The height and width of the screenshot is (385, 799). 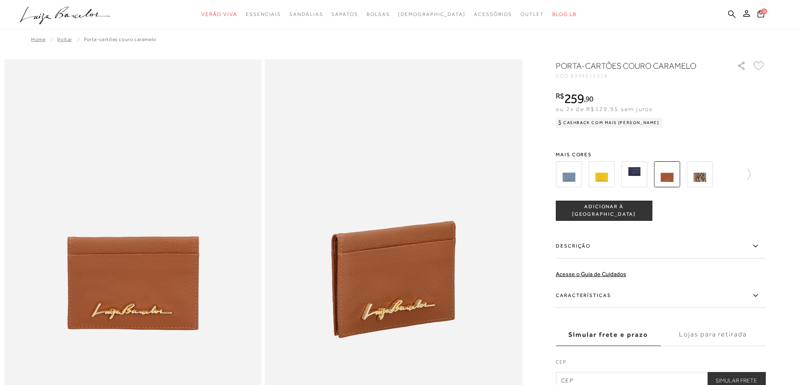 What do you see at coordinates (38, 39) in the screenshot?
I see `span: Home` at bounding box center [38, 39].